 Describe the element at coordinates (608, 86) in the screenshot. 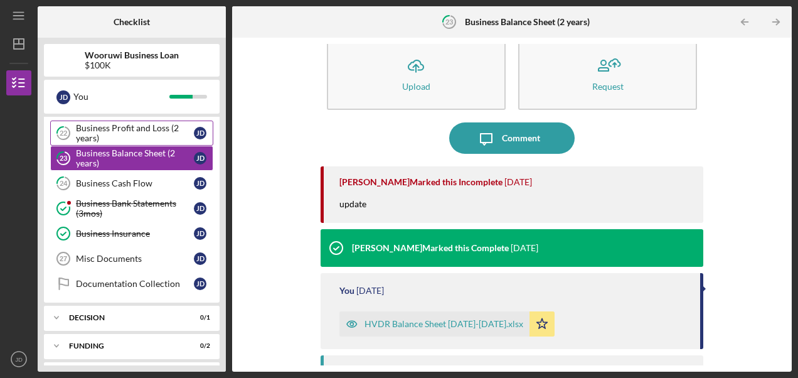

I see `div: Request` at that location.